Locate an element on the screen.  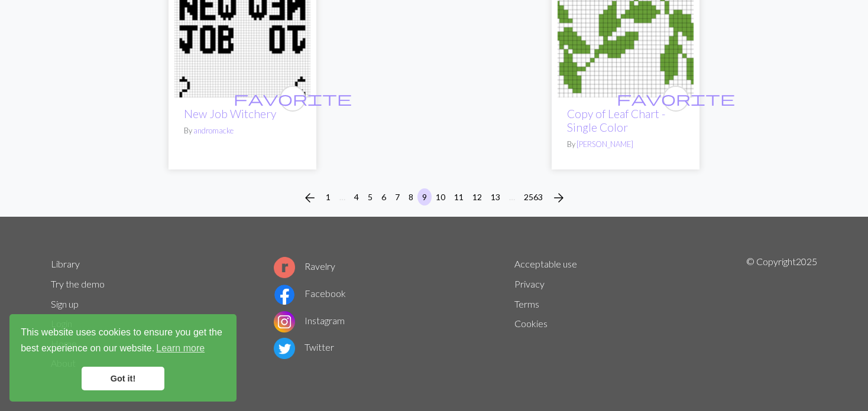
button: Next is located at coordinates (559, 198).